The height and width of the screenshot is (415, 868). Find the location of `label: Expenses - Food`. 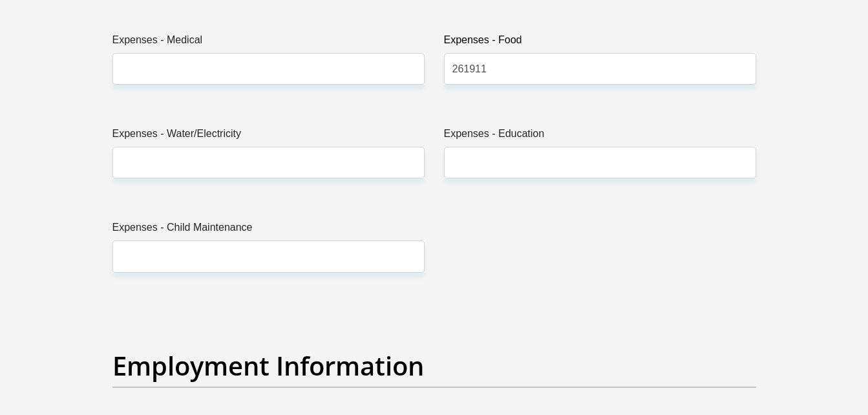

label: Expenses - Food is located at coordinates (600, 42).